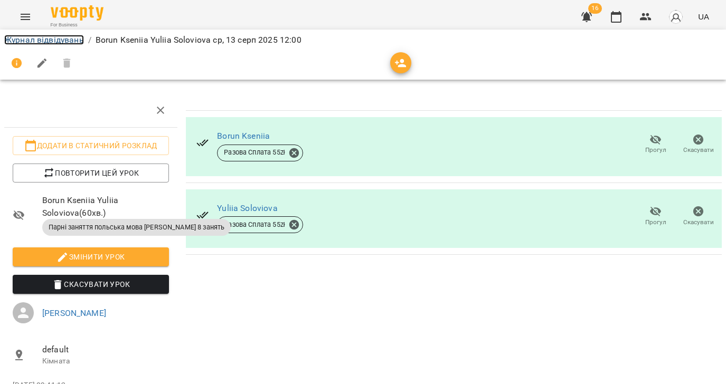 The width and height of the screenshot is (726, 384). I want to click on button: Змінити урок, so click(91, 257).